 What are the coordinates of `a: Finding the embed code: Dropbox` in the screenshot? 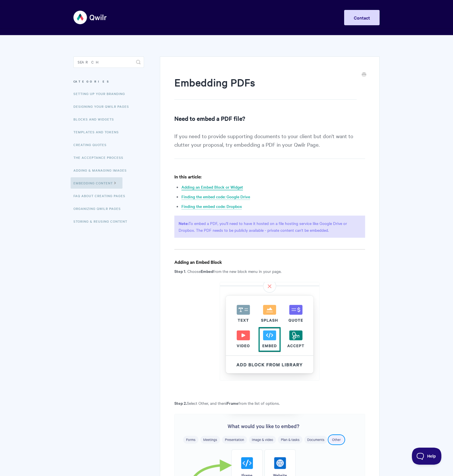 It's located at (211, 206).